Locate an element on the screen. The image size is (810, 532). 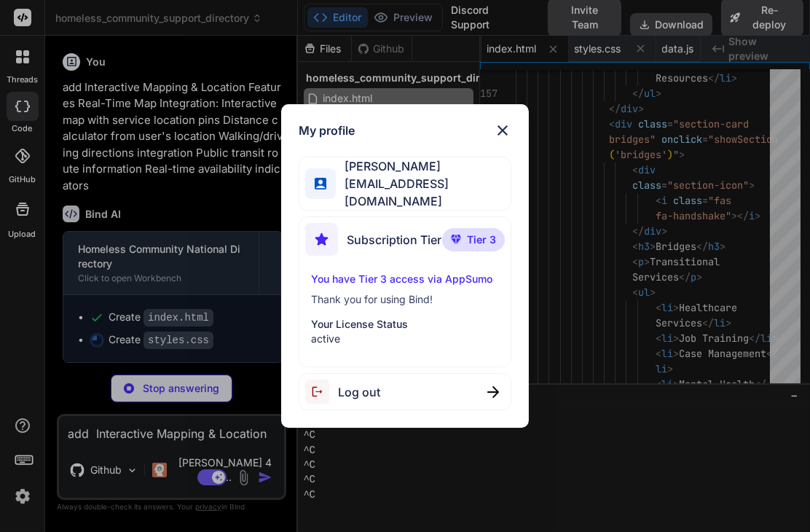
span: Log out is located at coordinates (359, 392).